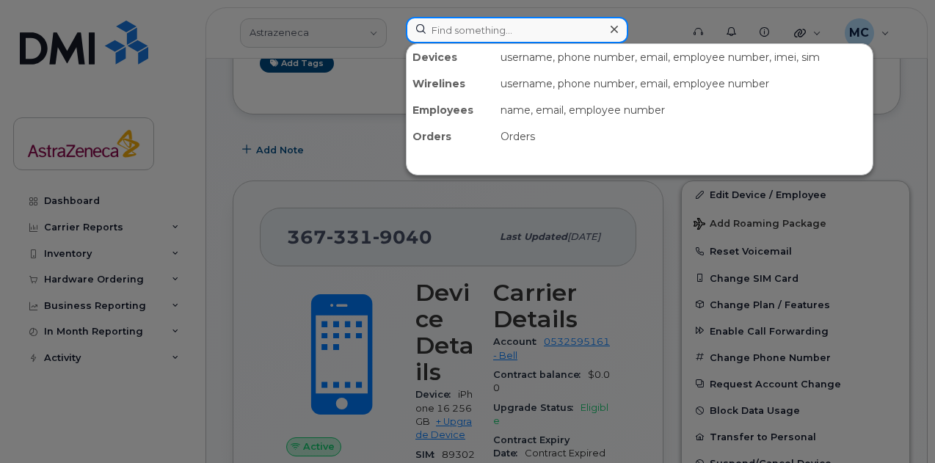 The height and width of the screenshot is (463, 935). What do you see at coordinates (451, 110) in the screenshot?
I see `div: Employees` at bounding box center [451, 110].